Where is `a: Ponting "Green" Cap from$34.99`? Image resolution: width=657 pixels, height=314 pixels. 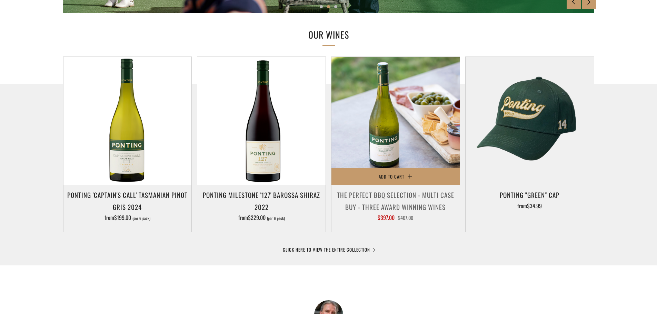
a: Ponting "Green" Cap from$34.99 is located at coordinates (530, 206).